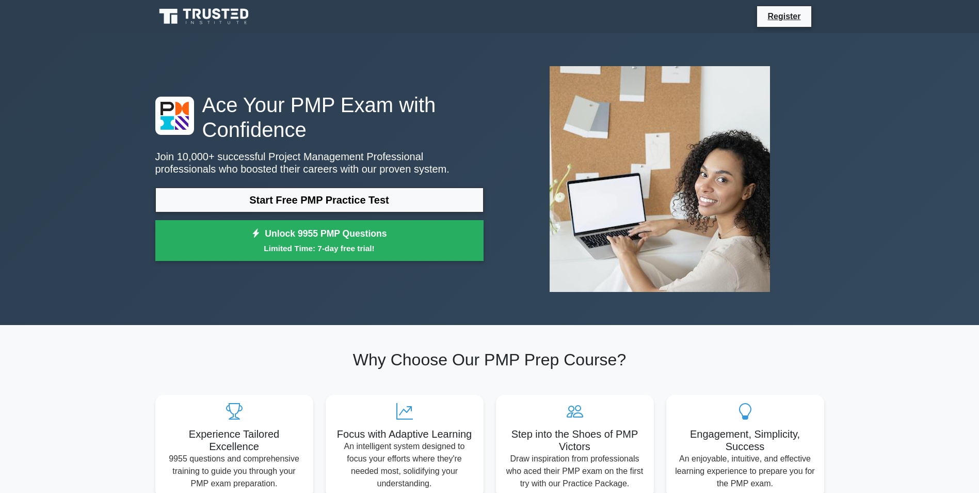 This screenshot has height=493, width=979. I want to click on a: Unlock 9955 PMP QuestionsLimited Time: 7-day free trial!, so click(320, 241).